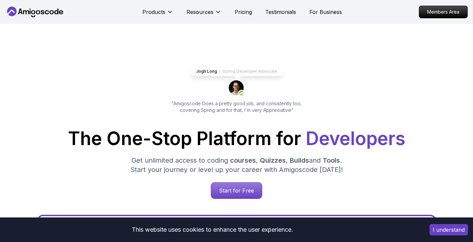 This screenshot has height=242, width=473. I want to click on p: Start for Free, so click(236, 191).